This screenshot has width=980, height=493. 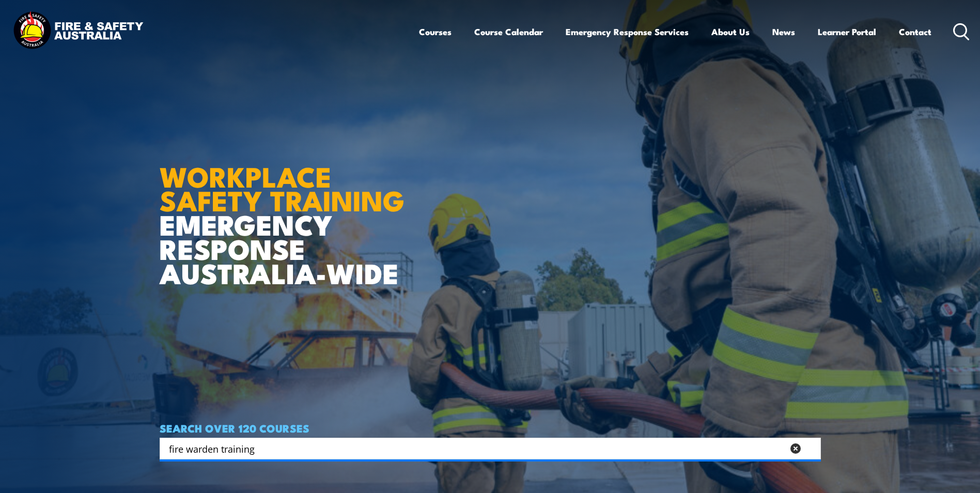 I want to click on a: Course Calendar, so click(x=509, y=32).